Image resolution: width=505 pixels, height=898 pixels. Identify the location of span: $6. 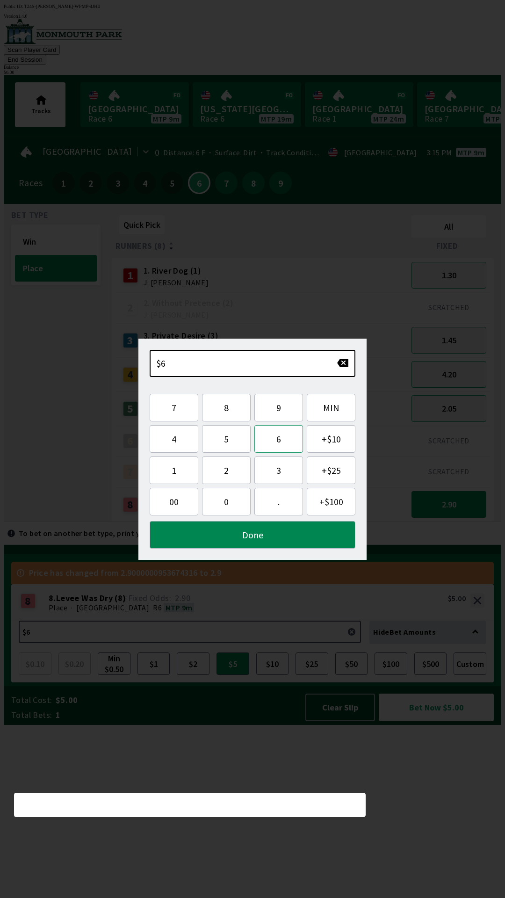
(161, 363).